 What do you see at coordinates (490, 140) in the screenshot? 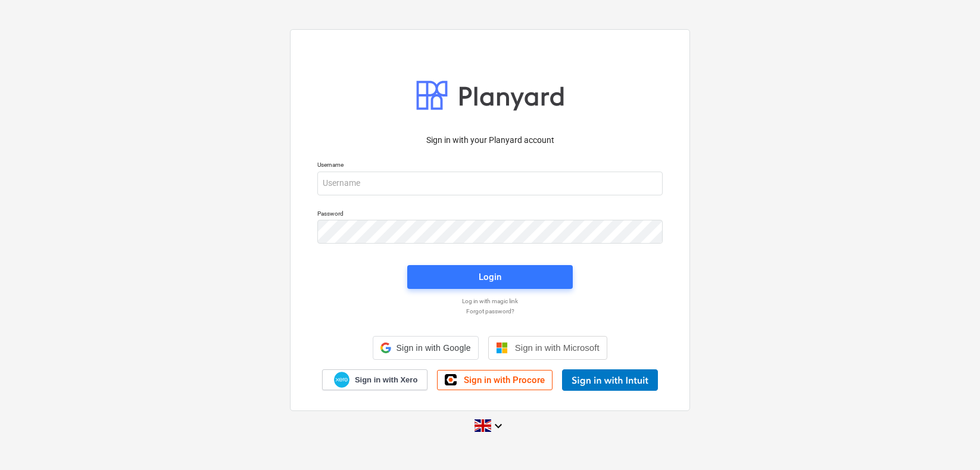
I see `p: Sign in with your Planyard account` at bounding box center [490, 140].